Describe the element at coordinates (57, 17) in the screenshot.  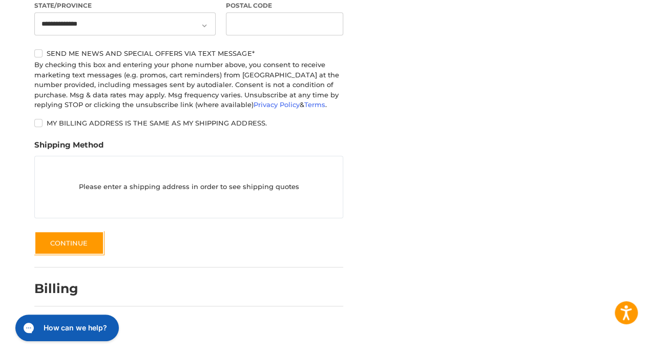
I see `button: Gorgias live chat` at that location.